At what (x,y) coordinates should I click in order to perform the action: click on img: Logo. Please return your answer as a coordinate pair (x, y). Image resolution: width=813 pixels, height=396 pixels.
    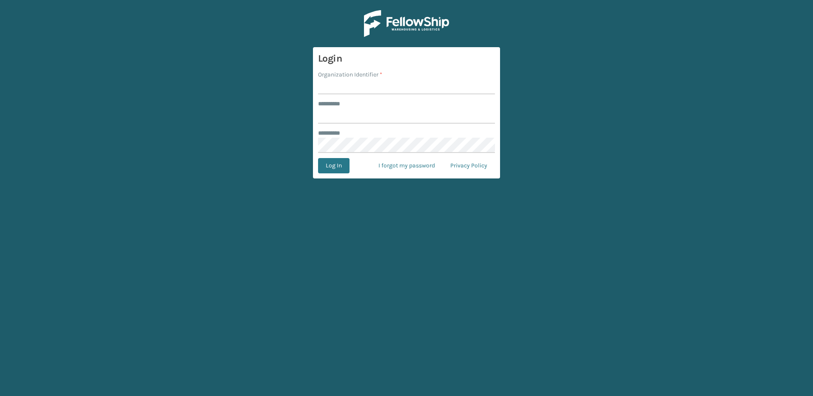
    Looking at the image, I should click on (406, 23).